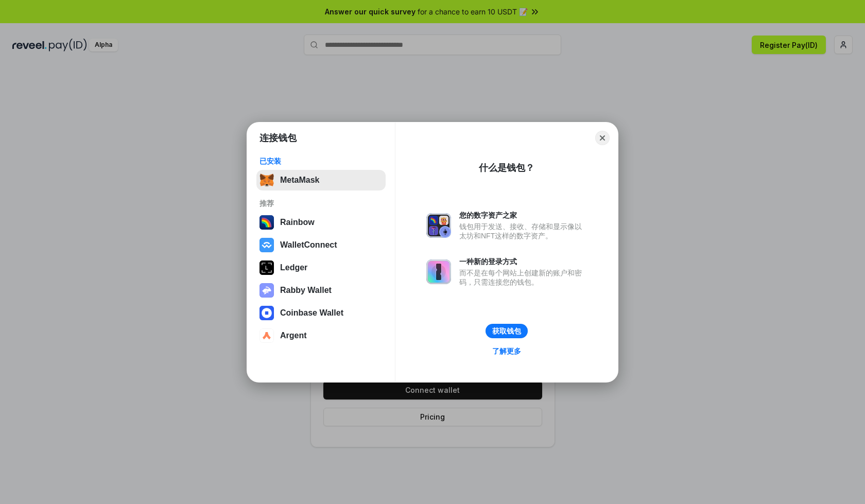  I want to click on div: Coinbase Wallet, so click(312, 313).